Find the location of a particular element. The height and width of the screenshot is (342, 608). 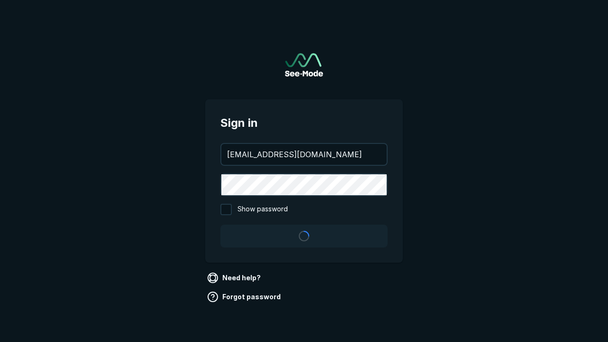

a: Need help? is located at coordinates (235, 278).